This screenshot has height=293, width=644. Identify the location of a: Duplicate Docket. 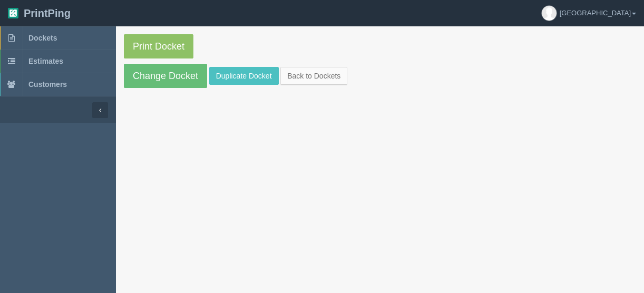
(244, 76).